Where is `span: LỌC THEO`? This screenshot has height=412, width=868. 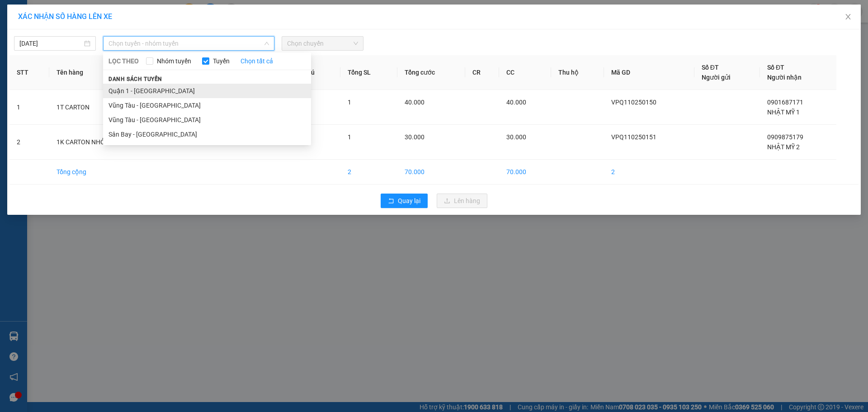 span: LỌC THEO is located at coordinates (123, 61).